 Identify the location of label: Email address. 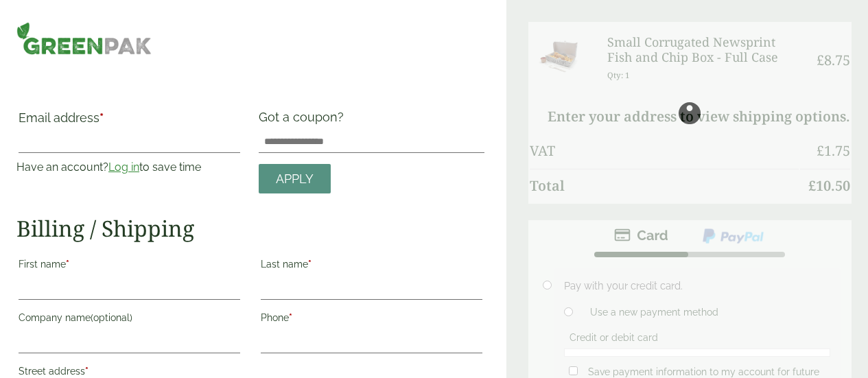
(129, 122).